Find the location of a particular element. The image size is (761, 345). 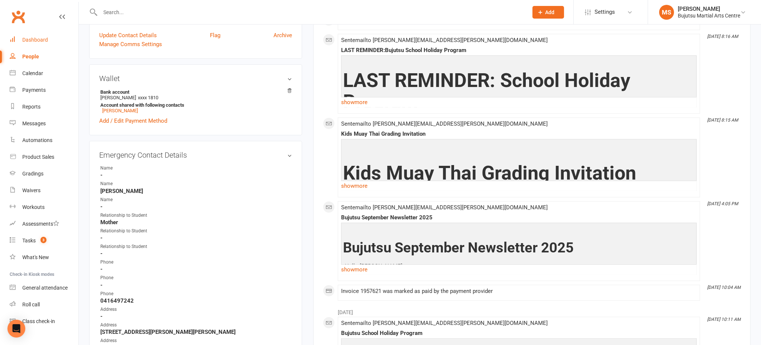

a: Update Contact Details is located at coordinates (128, 35).